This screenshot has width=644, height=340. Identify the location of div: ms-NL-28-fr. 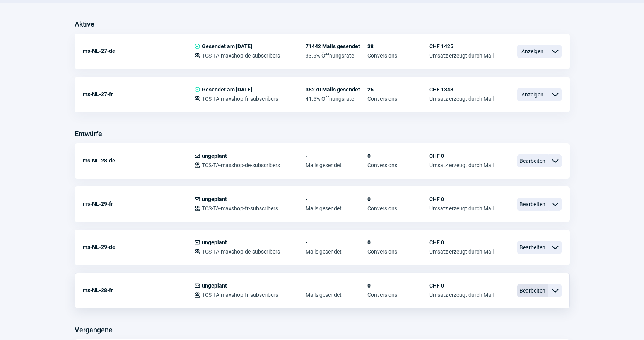
(138, 290).